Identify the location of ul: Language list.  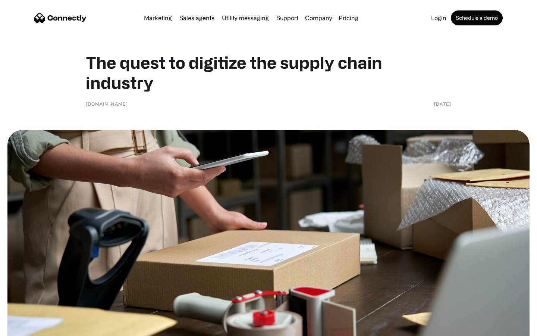
(30, 328).